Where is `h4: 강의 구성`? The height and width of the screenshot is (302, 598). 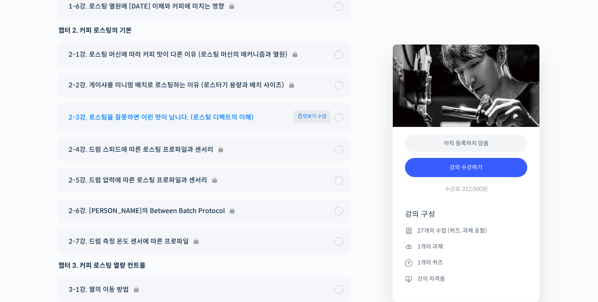
h4: 강의 구성 is located at coordinates (466, 217).